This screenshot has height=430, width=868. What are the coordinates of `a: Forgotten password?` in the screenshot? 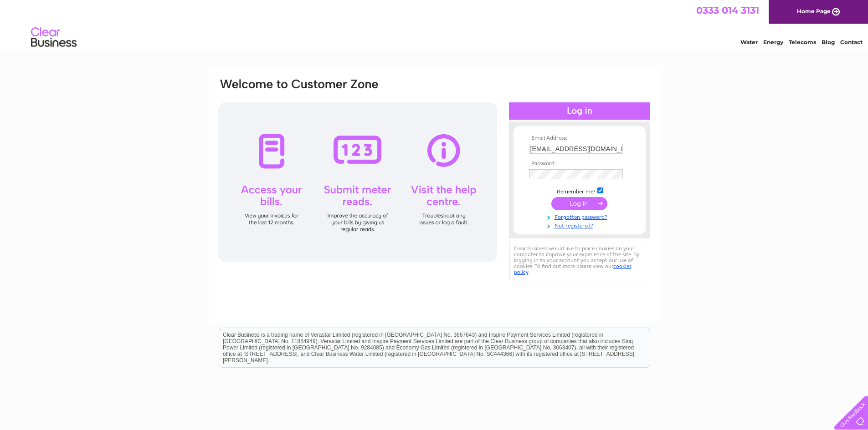 It's located at (580, 216).